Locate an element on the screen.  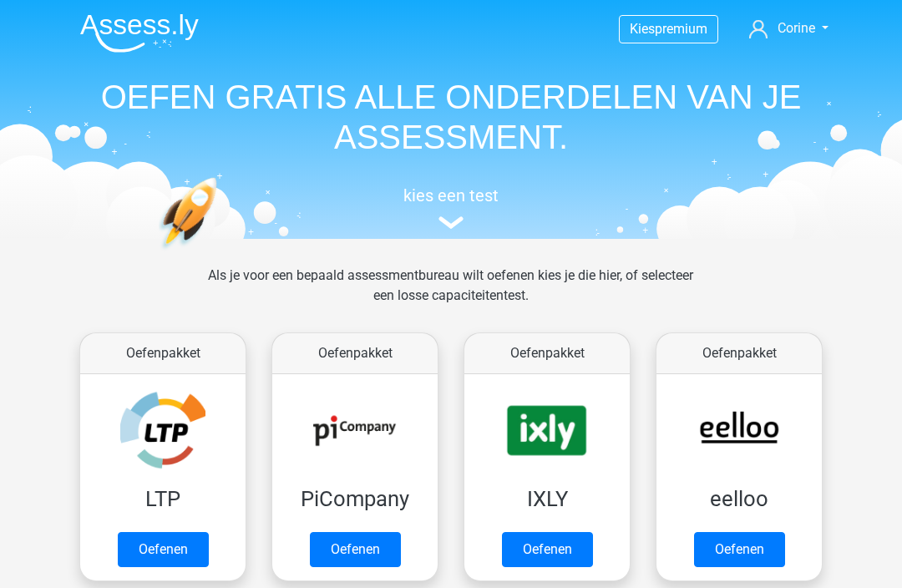
span: Kies is located at coordinates (642, 29).